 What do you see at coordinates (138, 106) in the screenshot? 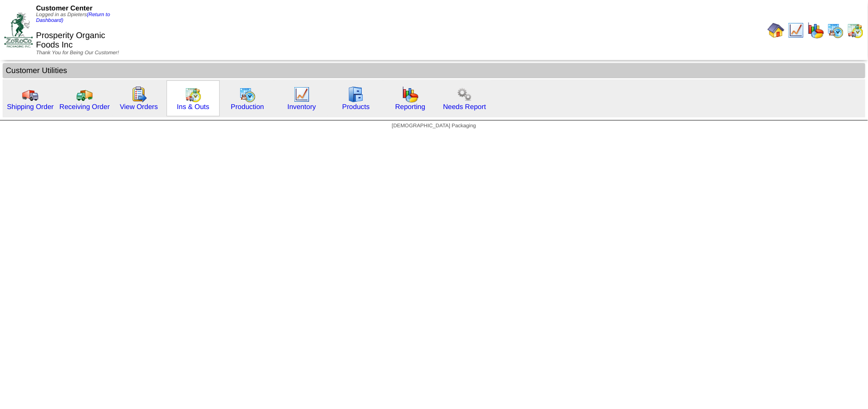
I see `a: View Orders` at bounding box center [138, 106].